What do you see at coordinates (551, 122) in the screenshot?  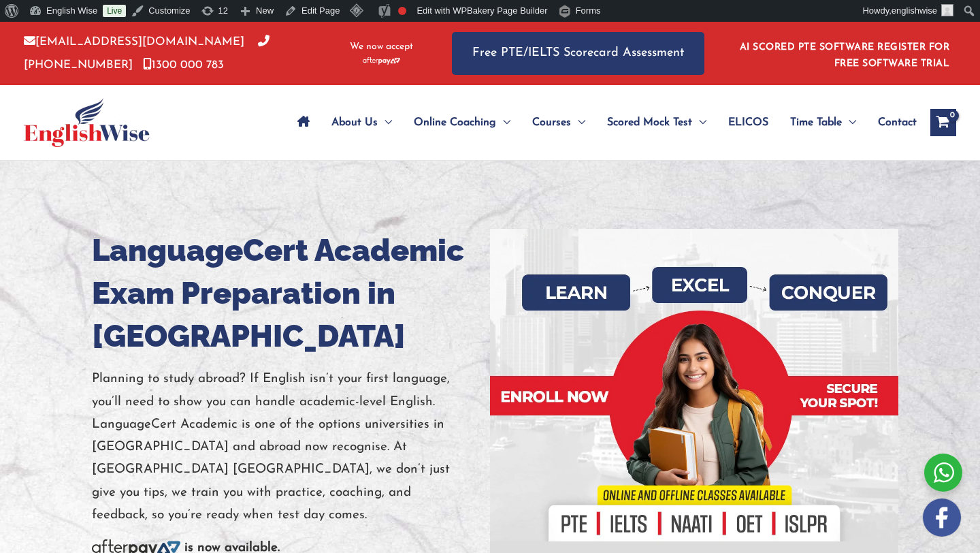 I see `span: Courses` at bounding box center [551, 122].